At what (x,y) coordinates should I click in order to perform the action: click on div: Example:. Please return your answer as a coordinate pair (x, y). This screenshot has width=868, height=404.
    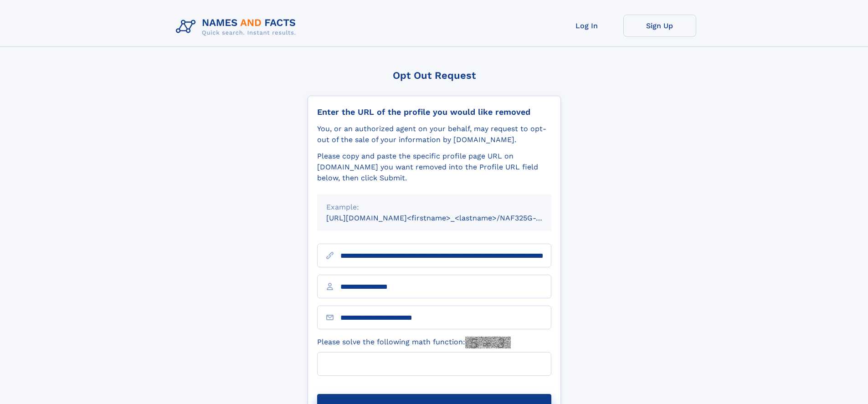
    Looking at the image, I should click on (434, 207).